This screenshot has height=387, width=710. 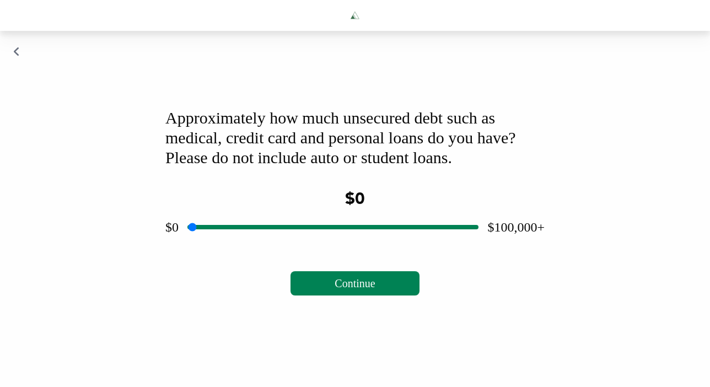 I want to click on button: Continue, so click(x=354, y=283).